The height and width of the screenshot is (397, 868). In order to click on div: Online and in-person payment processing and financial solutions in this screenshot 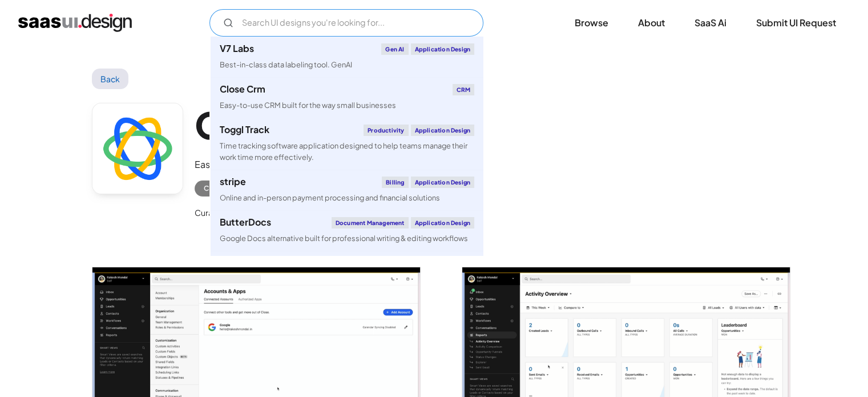, I will do `click(330, 198)`.